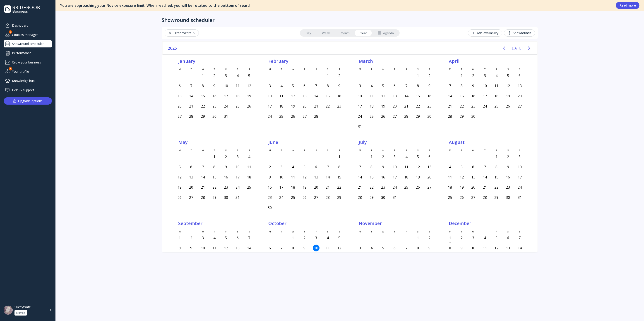 This screenshot has width=644, height=321. What do you see at coordinates (462, 96) in the screenshot?
I see `div: Tuesday, April 15, 2025` at bounding box center [462, 96].